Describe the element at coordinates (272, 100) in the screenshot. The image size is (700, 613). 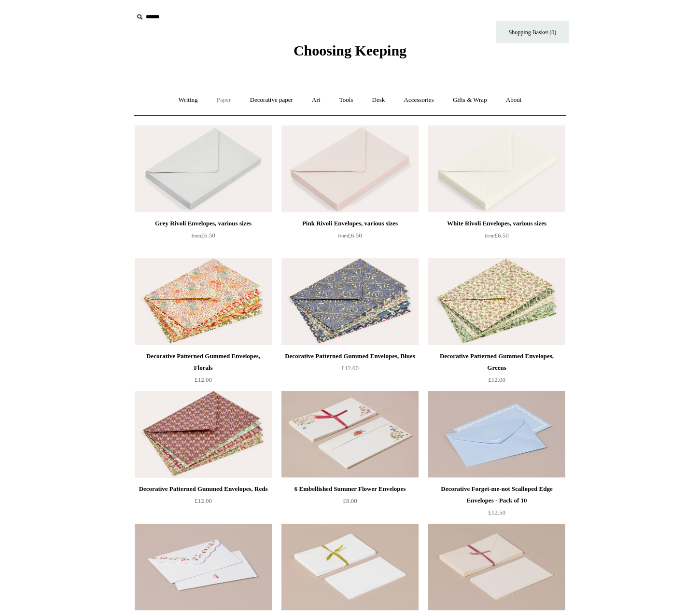
I see `a: Decorative paper` at that location.